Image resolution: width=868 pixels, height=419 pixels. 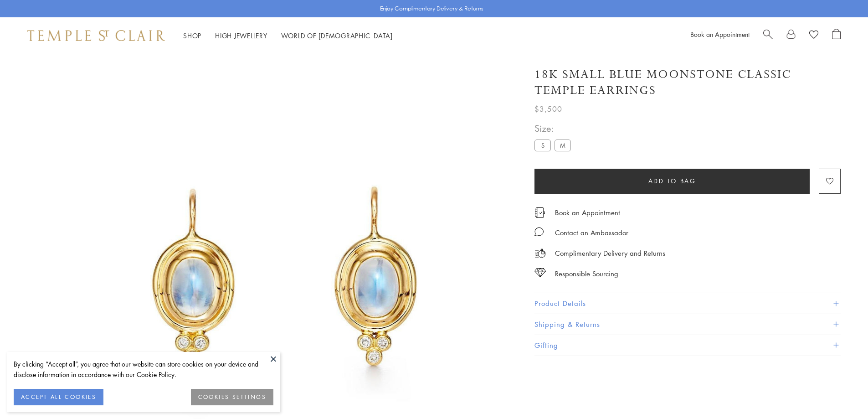 What do you see at coordinates (672, 181) in the screenshot?
I see `button: Add to bag` at bounding box center [672, 181].